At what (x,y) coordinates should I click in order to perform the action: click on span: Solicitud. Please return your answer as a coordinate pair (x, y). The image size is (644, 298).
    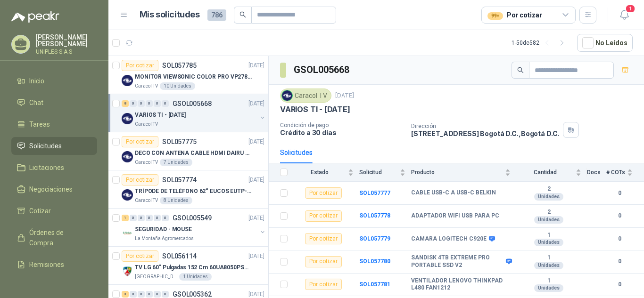
    Looking at the image, I should click on (379, 172).